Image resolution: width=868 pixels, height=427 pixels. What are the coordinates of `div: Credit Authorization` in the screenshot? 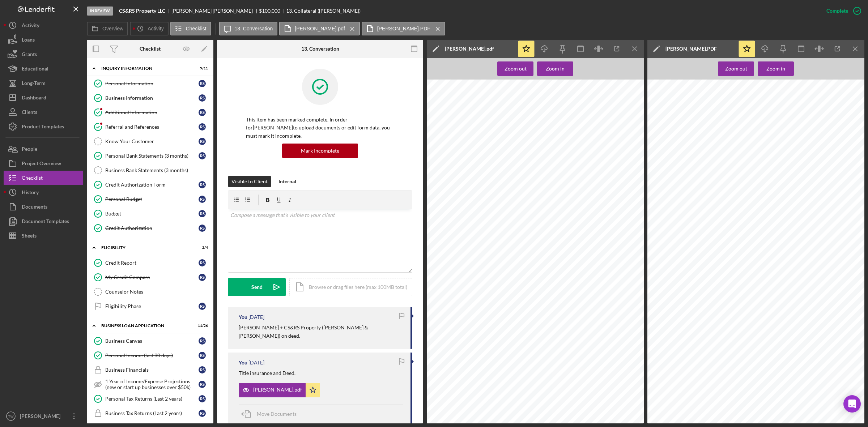 It's located at (152, 228).